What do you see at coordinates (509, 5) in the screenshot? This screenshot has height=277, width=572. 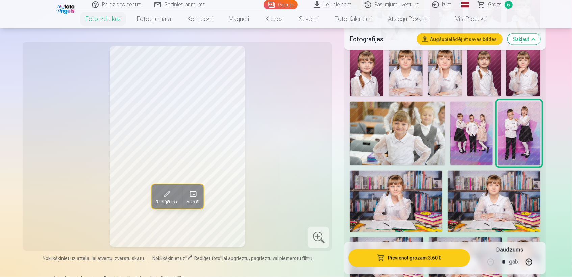 I see `span: 6` at bounding box center [509, 5].